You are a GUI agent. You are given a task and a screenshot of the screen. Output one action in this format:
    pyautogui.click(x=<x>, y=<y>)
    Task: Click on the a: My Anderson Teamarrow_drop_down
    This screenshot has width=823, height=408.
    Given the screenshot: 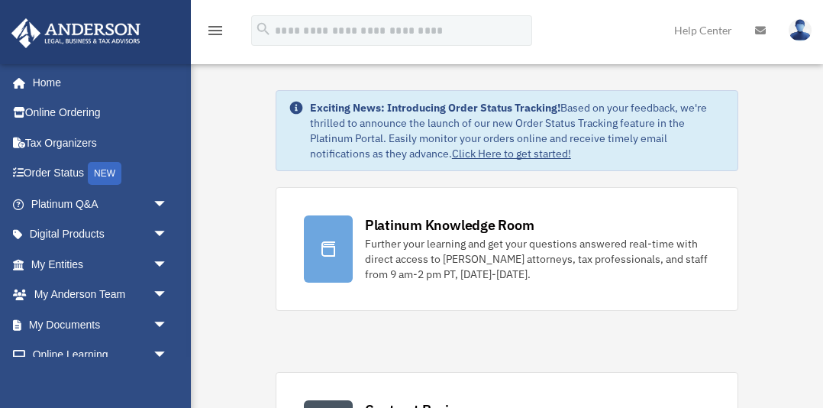 What is the action you would take?
    pyautogui.click(x=101, y=295)
    